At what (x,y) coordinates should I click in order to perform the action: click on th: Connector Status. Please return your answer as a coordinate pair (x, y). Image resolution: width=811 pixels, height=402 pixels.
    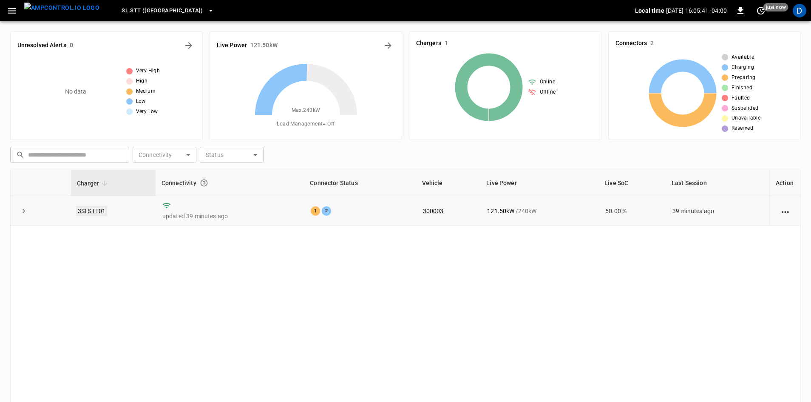
    Looking at the image, I should click on (360, 183).